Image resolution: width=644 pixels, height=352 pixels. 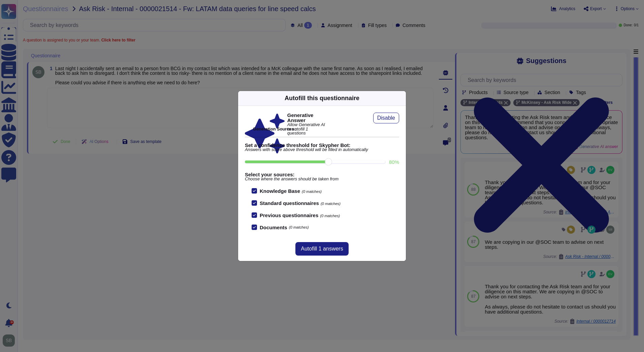 I want to click on b: Set a confidence threshold for Skypher Bot:, so click(x=322, y=145).